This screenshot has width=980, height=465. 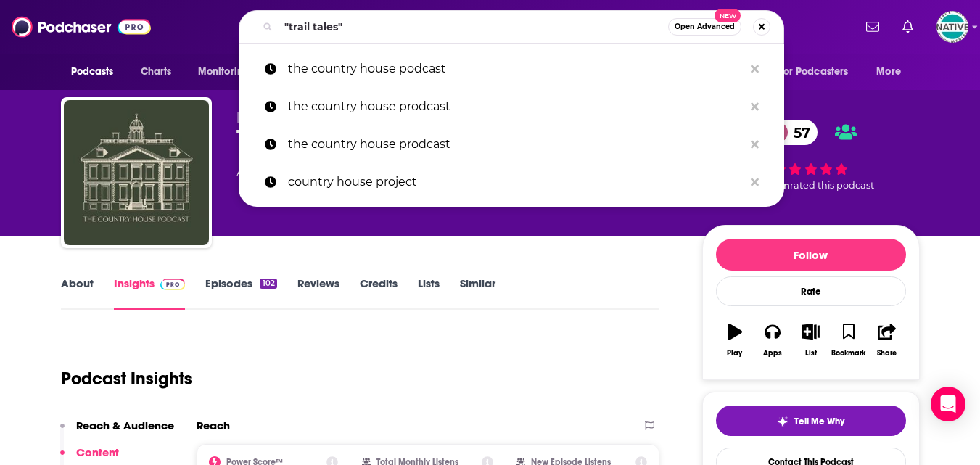 What do you see at coordinates (811, 353) in the screenshot?
I see `div: List` at bounding box center [811, 353].